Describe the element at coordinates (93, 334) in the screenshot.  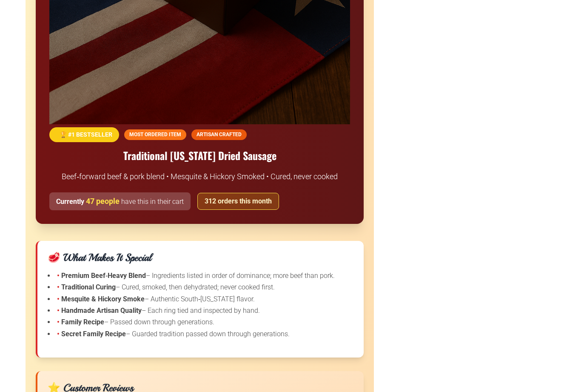
I see `strong: Secret Family Recipe` at that location.